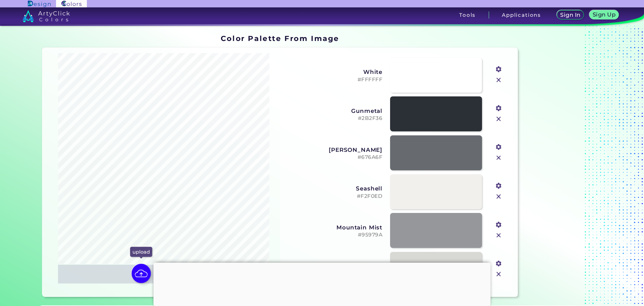  Describe the element at coordinates (605, 14) in the screenshot. I see `a: Sign Up` at that location.